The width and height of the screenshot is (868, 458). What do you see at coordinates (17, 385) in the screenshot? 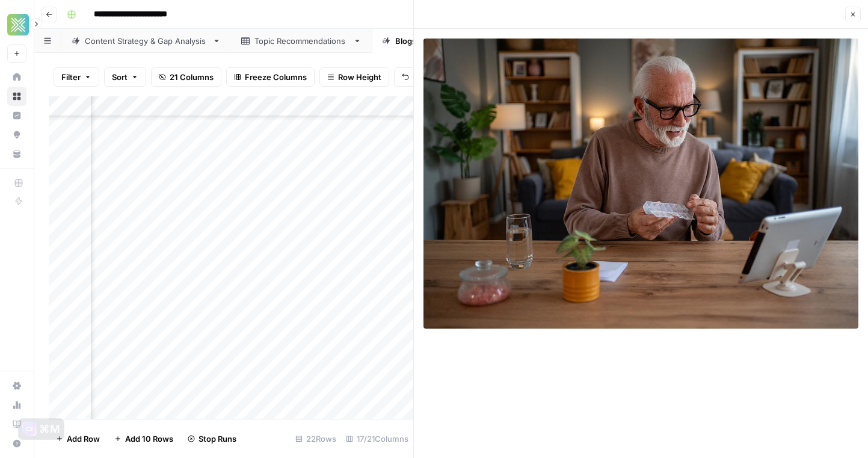
I see `a: Settings` at bounding box center [17, 385].